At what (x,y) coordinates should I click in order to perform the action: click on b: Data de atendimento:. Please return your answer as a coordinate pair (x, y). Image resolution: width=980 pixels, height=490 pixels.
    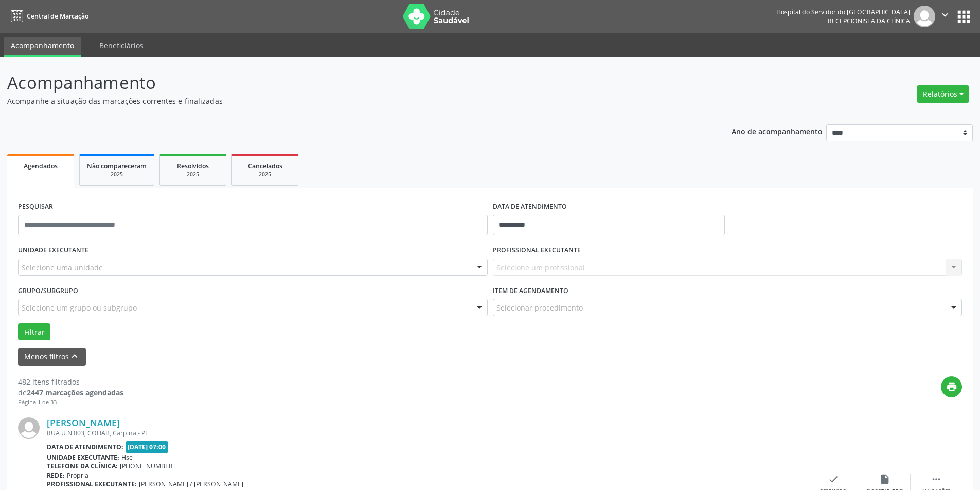
    Looking at the image, I should click on (84, 447).